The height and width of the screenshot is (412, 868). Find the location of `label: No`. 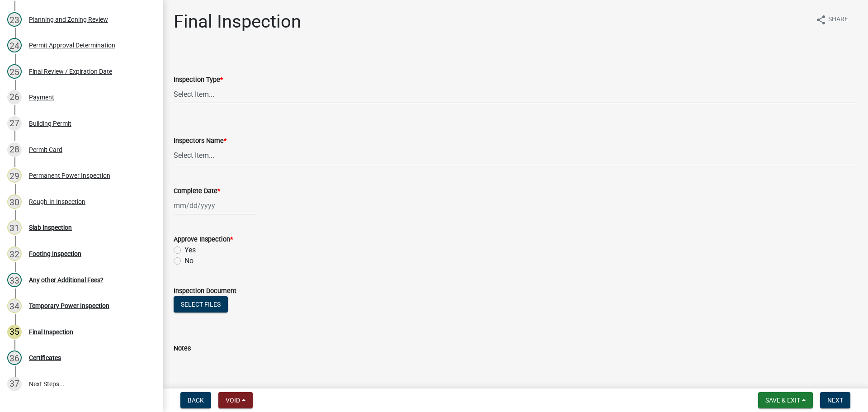

label: No is located at coordinates (189, 261).